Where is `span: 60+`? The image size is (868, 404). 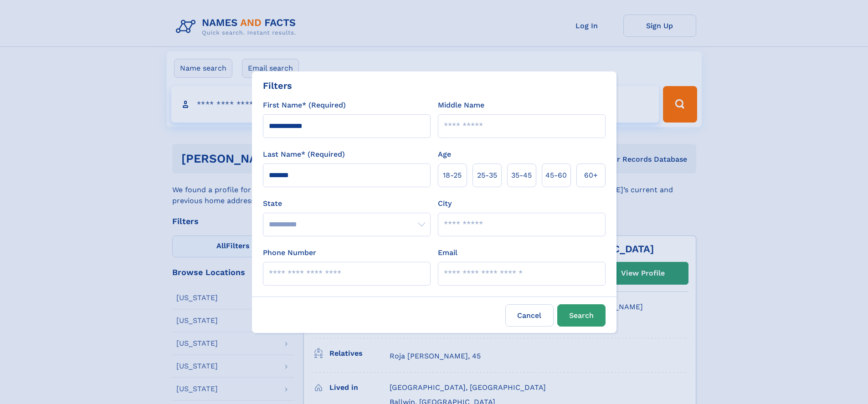
span: 60+ is located at coordinates (591, 175).